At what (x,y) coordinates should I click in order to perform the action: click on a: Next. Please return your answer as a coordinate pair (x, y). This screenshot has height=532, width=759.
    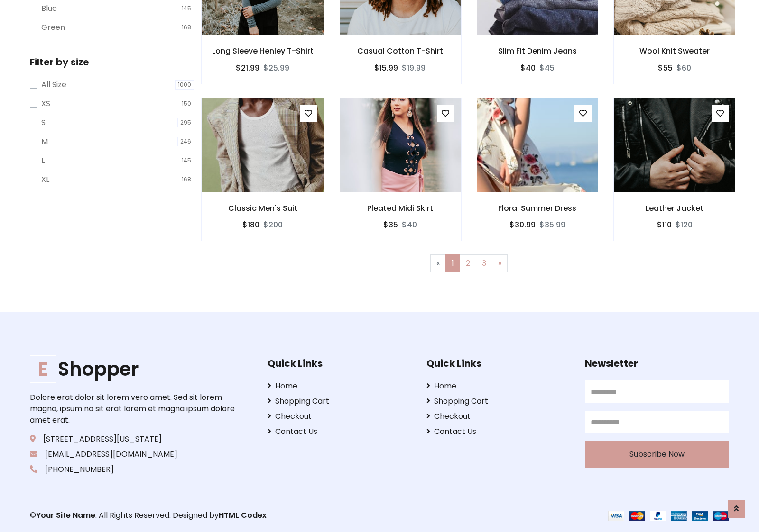
    Looking at the image, I should click on (499, 263).